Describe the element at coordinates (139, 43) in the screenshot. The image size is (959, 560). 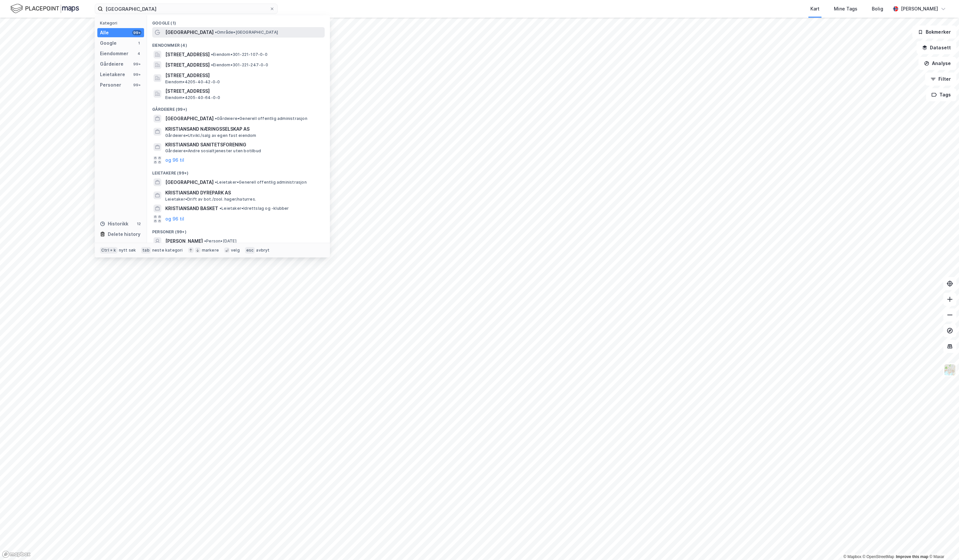
I see `div: 1` at that location.